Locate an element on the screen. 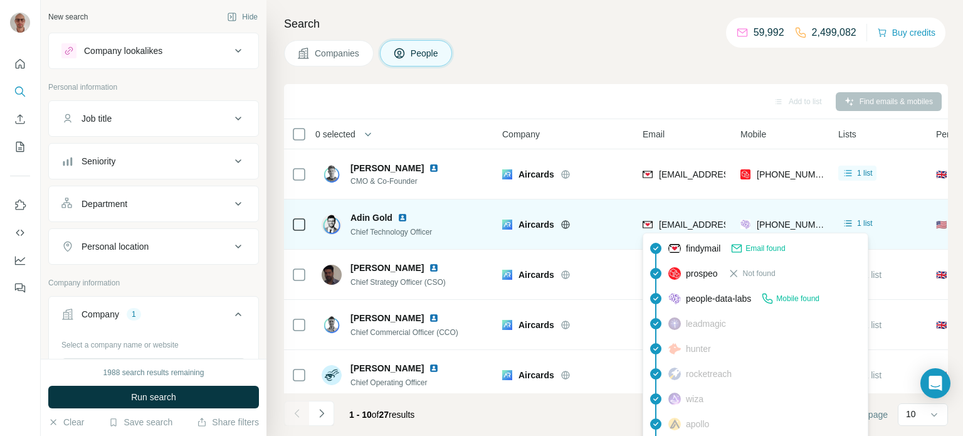 This screenshot has width=963, height=436. span: leadmagic is located at coordinates (706, 323).